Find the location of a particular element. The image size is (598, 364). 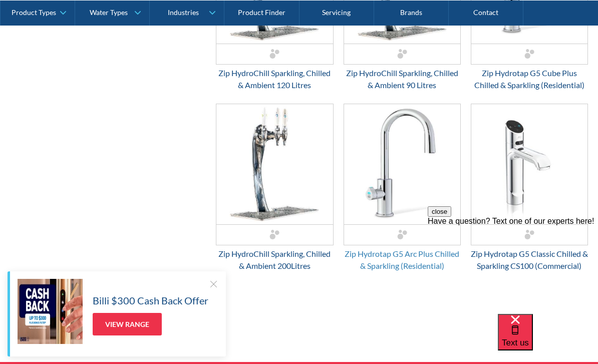

div: Water Types is located at coordinates (109, 12).